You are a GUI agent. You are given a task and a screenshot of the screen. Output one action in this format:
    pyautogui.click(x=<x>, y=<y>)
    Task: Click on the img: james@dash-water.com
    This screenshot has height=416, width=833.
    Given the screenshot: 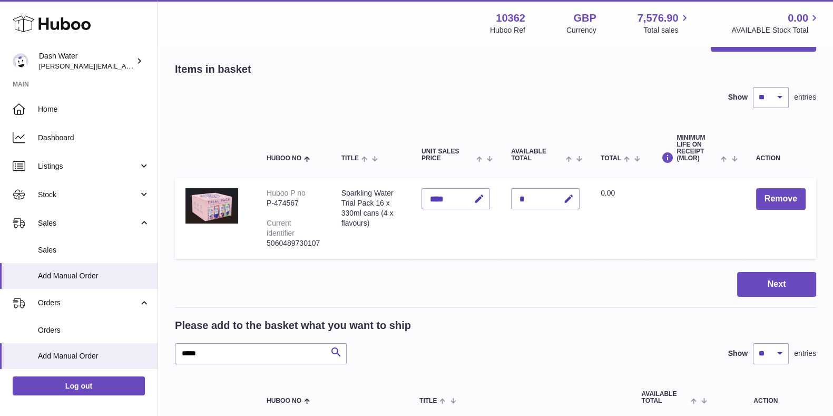 What is the action you would take?
    pyautogui.click(x=21, y=61)
    